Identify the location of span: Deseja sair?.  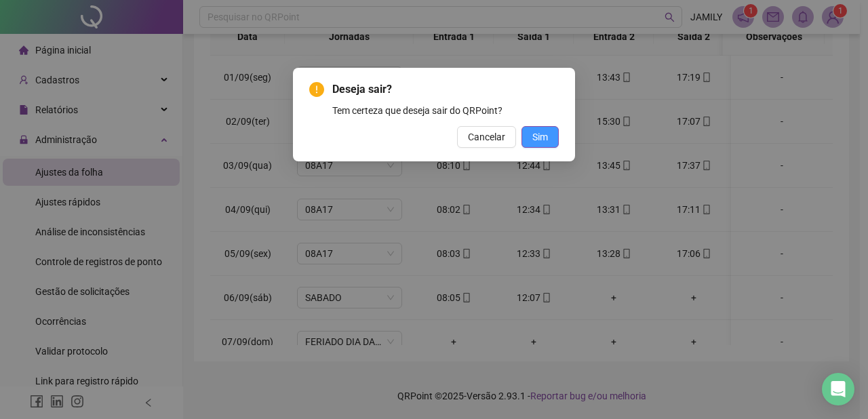
(445, 90).